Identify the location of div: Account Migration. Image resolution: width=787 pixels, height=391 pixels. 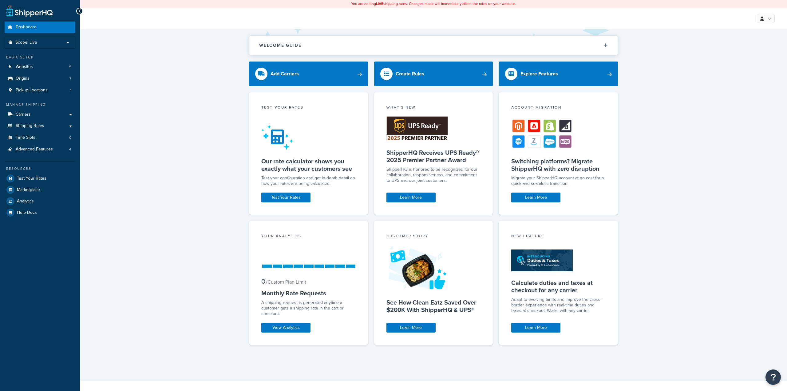
(558, 108).